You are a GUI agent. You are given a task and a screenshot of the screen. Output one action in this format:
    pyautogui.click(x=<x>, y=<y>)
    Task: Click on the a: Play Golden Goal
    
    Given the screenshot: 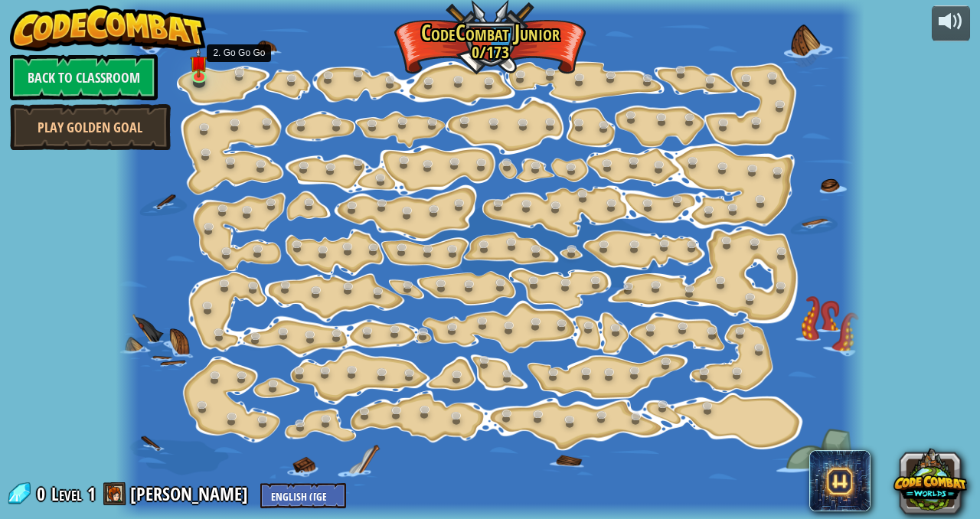 What is the action you would take?
    pyautogui.click(x=90, y=127)
    